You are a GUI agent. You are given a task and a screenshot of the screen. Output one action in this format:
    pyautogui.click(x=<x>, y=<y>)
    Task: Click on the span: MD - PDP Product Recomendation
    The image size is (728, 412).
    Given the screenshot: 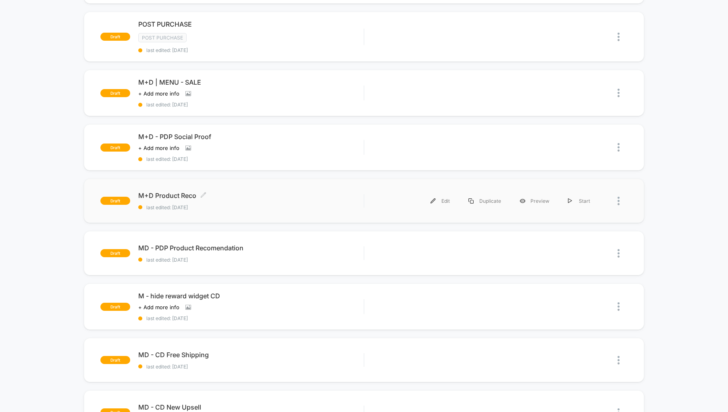 What is the action you would take?
    pyautogui.click(x=251, y=248)
    